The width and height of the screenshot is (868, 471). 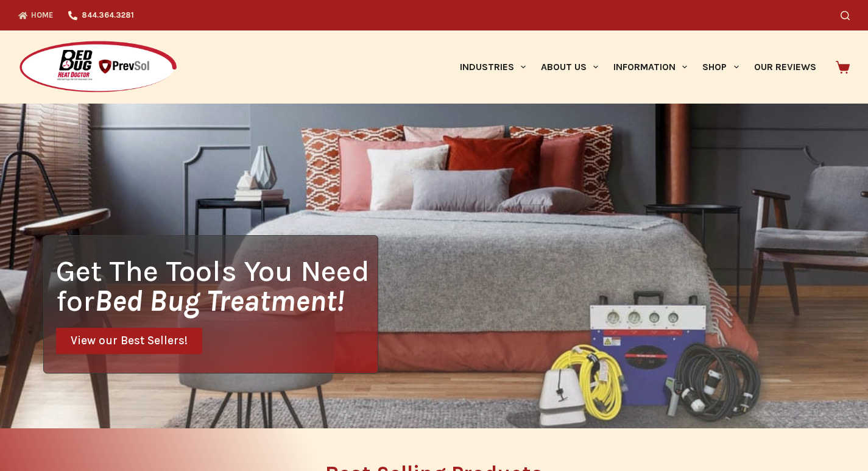 I want to click on a: Prevsol/Bed Bug Heat Doctor, so click(x=98, y=67).